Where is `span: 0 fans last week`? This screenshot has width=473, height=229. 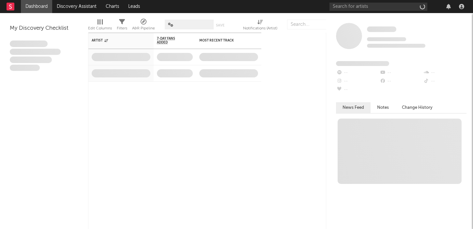
span: 0 fans last week is located at coordinates (396, 46).